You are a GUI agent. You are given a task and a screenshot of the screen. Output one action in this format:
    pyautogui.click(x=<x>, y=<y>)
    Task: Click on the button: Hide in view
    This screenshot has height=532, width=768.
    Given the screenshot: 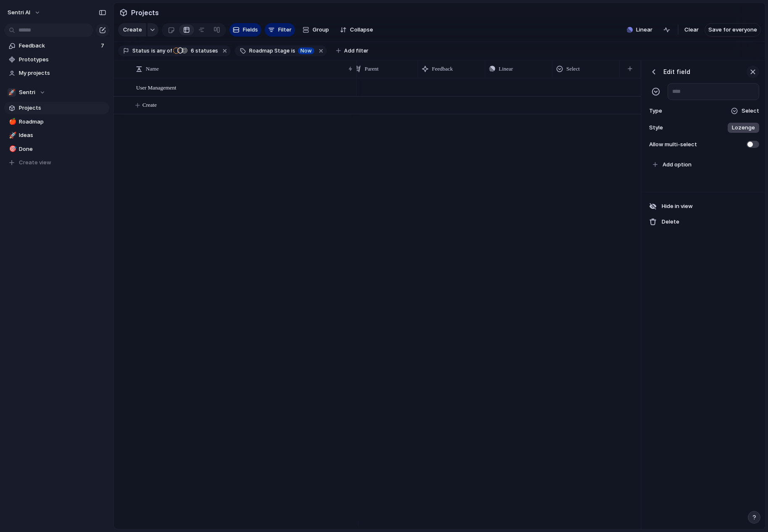 What is the action you would take?
    pyautogui.click(x=704, y=206)
    